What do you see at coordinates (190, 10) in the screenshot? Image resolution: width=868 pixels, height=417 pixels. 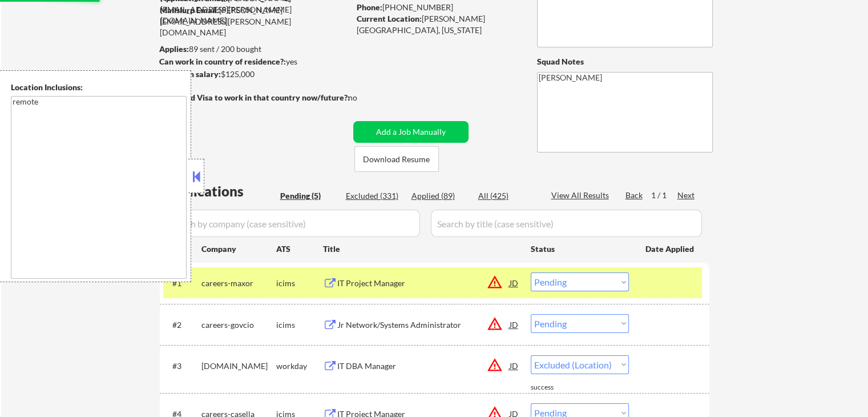 I see `strong: Mailslurp Email:` at bounding box center [190, 10].